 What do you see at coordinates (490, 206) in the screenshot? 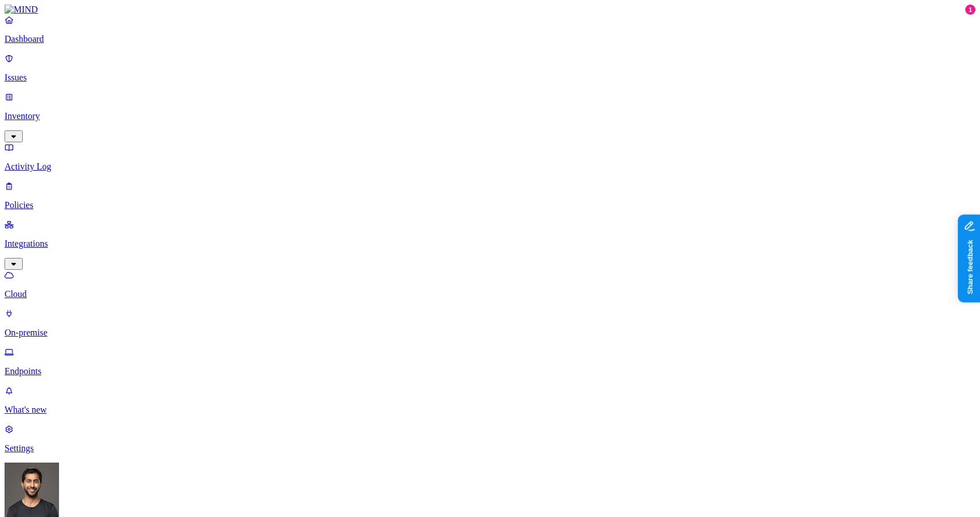
I see `p: Policies` at bounding box center [490, 206].